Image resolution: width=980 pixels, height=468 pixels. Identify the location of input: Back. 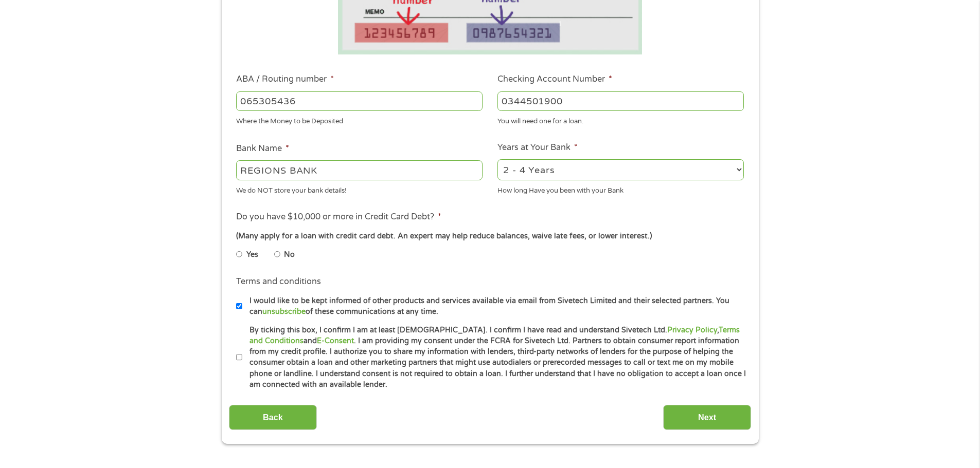
(272, 418).